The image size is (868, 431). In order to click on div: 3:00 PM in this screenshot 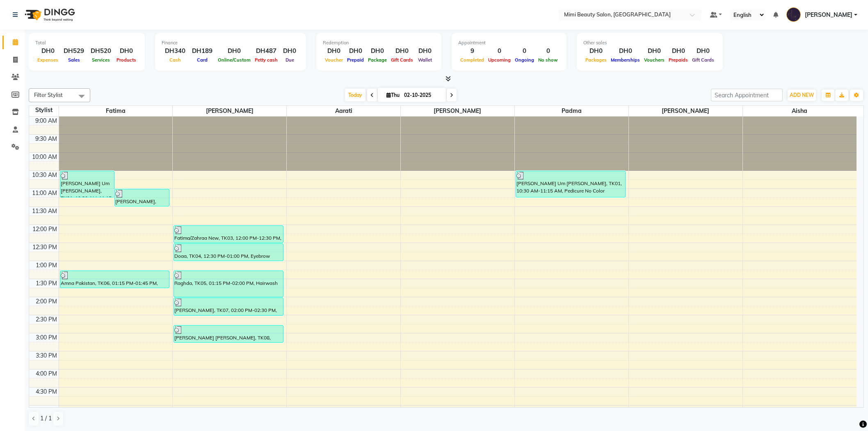, I will do `click(46, 337)`.